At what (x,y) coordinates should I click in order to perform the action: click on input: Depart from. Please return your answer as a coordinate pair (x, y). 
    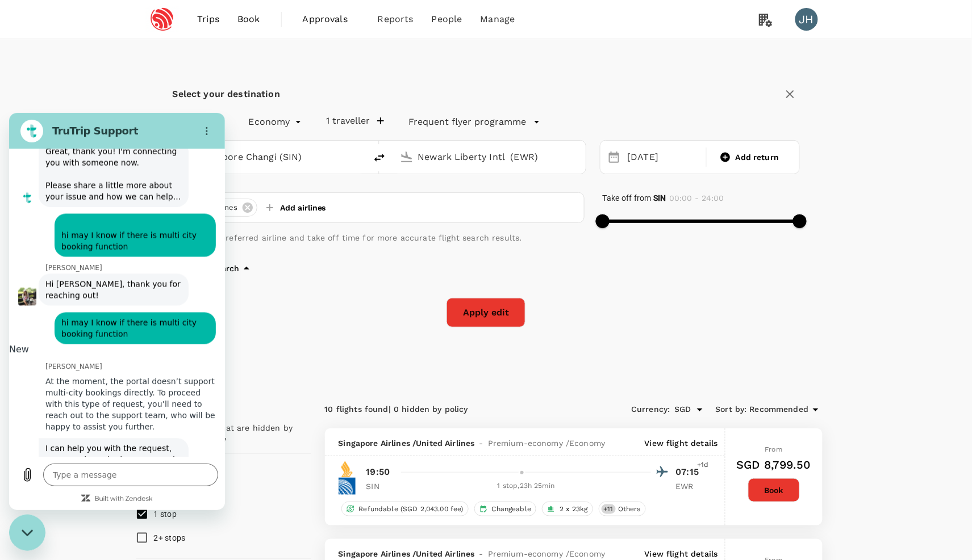
    Looking at the image, I should click on (270, 156).